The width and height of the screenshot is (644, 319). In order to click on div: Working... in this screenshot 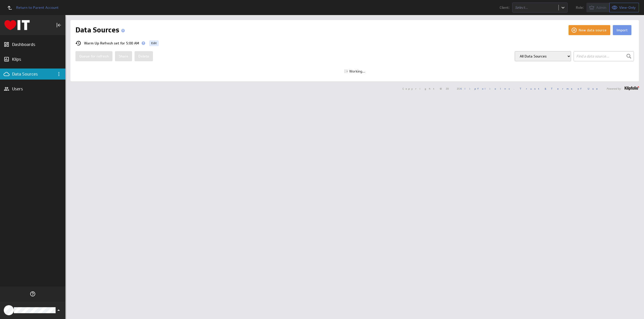, I will do `click(354, 71)`.